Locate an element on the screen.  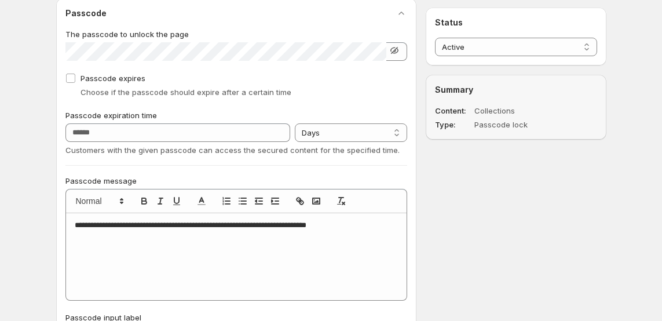
p: Customers with the given passcode can access the secured content for the specified time. is located at coordinates (236, 150).